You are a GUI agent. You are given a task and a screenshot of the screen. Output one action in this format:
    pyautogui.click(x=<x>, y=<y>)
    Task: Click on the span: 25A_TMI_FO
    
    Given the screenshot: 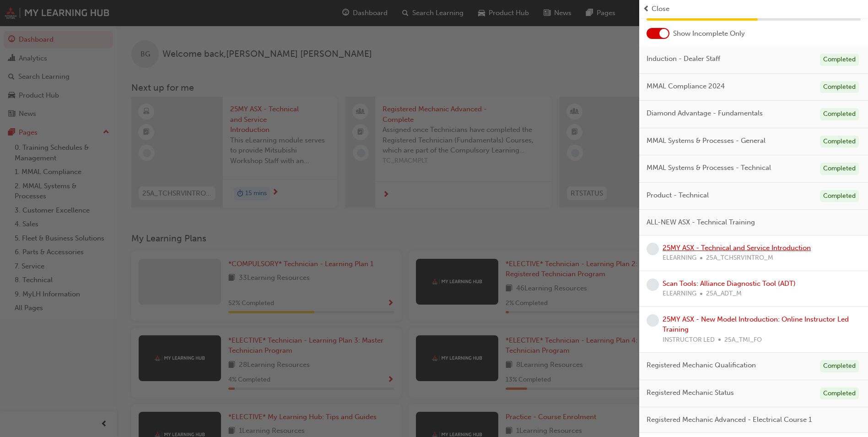 What is the action you would take?
    pyautogui.click(x=743, y=340)
    